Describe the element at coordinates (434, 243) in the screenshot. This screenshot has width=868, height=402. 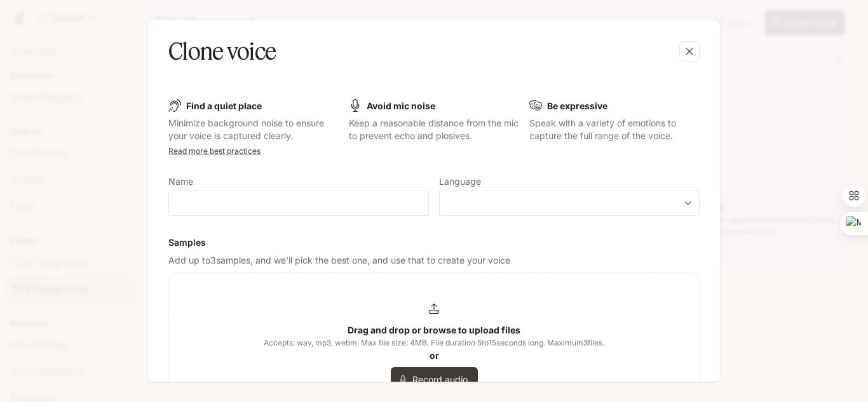
I see `h6: Samples` at that location.